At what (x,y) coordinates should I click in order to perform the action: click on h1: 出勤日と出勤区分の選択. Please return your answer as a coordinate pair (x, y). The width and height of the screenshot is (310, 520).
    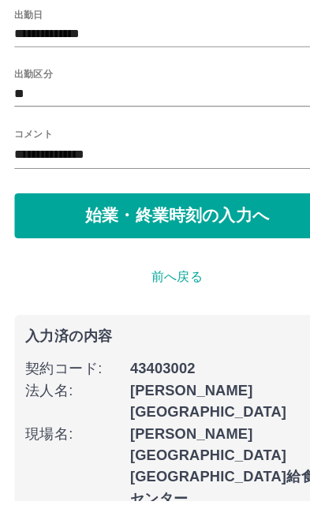
    Looking at the image, I should click on (155, 51).